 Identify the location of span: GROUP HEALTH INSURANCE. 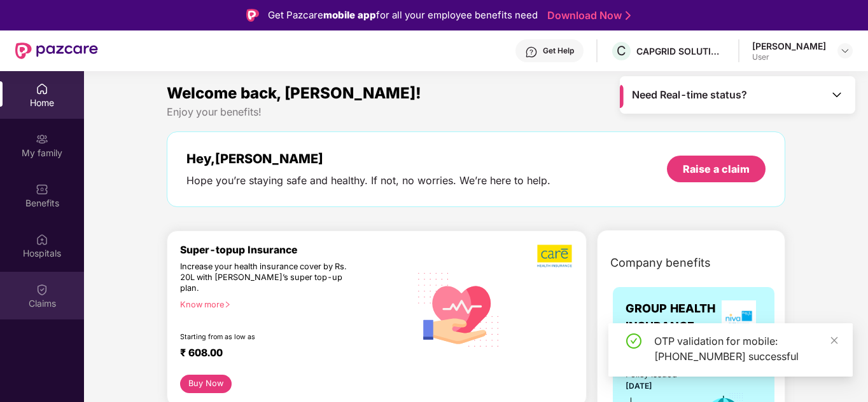
(670, 318).